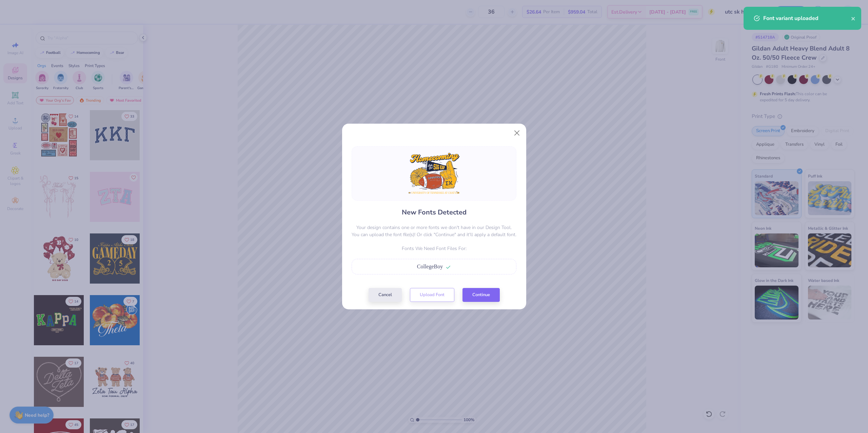 The height and width of the screenshot is (433, 868). Describe the element at coordinates (434, 248) in the screenshot. I see `p: Fonts We Need Font Files For:` at that location.